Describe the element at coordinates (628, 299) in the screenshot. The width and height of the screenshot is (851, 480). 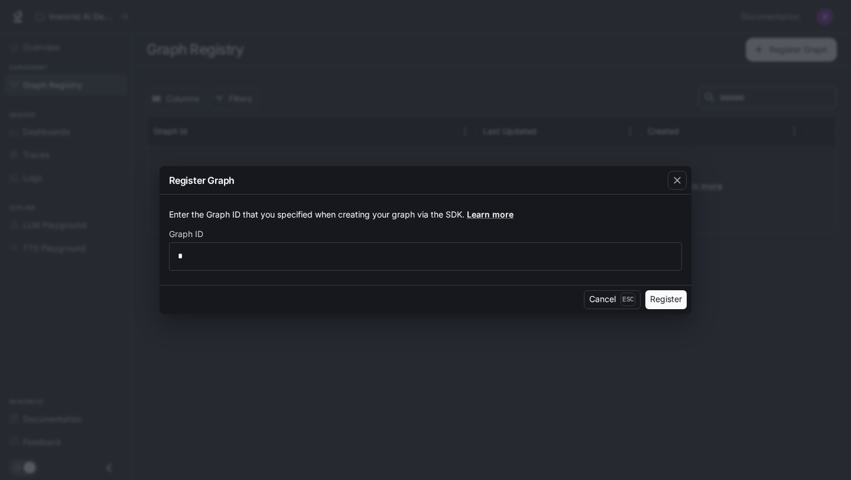
I see `p: Esc` at that location.